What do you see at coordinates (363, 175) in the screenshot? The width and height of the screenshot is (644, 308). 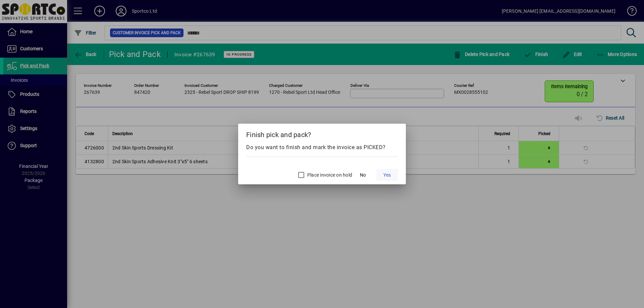 I see `button: No` at bounding box center [363, 175].